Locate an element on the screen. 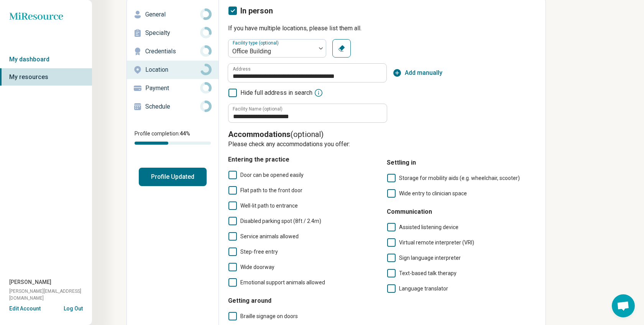  a: Location is located at coordinates (172, 70).